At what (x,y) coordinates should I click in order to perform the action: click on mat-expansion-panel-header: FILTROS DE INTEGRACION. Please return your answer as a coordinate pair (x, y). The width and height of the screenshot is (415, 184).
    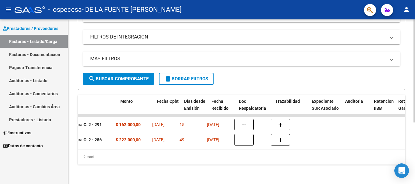
    Looking at the image, I should click on (242, 37).